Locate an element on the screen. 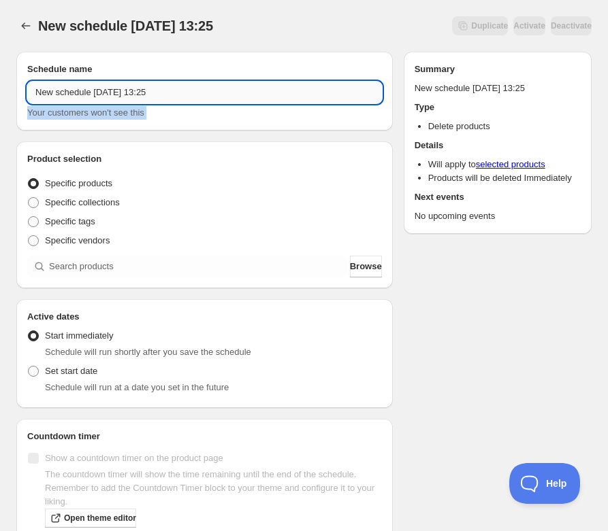 This screenshot has height=531, width=608. h2: Next events is located at coordinates (497, 197).